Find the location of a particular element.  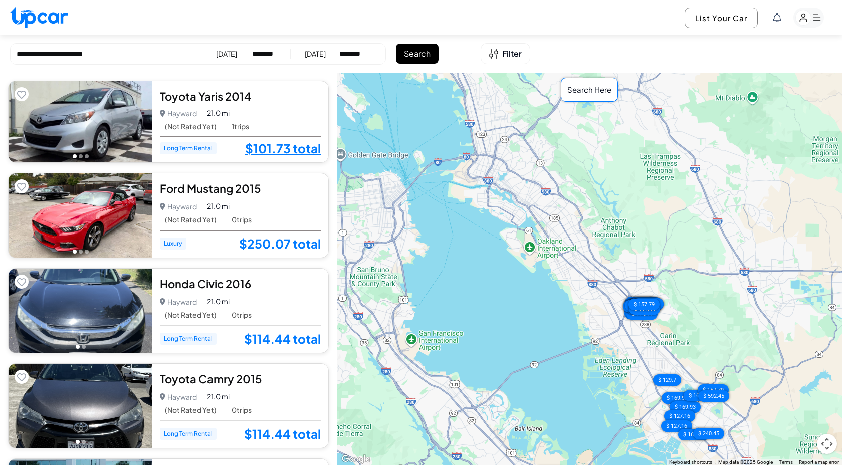

a: $250.07 total is located at coordinates (280, 244).